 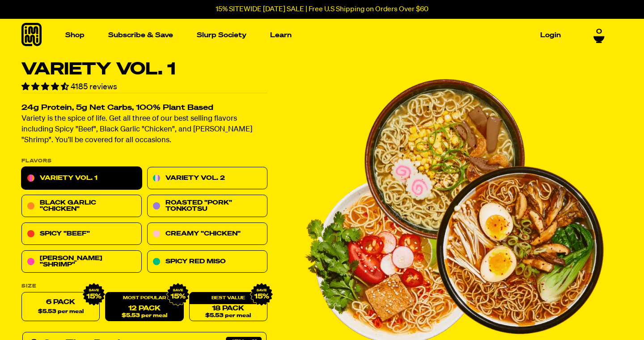 What do you see at coordinates (144, 69) in the screenshot?
I see `h1: Variety Vol. 1` at bounding box center [144, 69].